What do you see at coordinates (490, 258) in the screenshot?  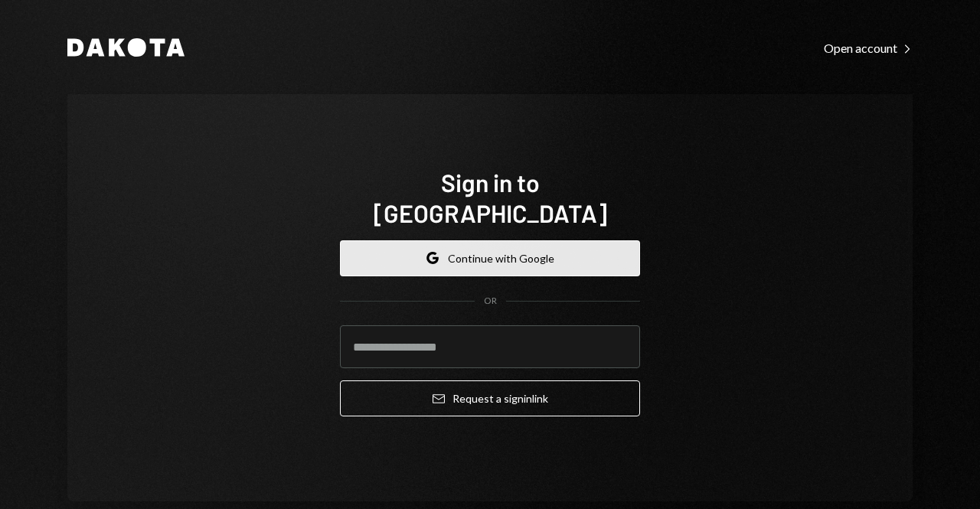 I see `button: Continue with Google` at bounding box center [490, 258].